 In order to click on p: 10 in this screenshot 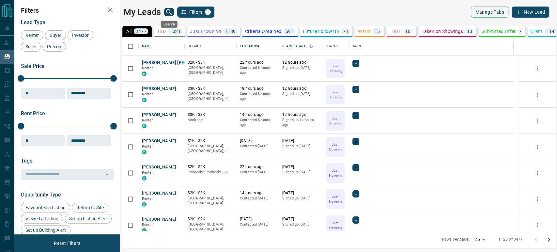, I will do `click(408, 31)`.